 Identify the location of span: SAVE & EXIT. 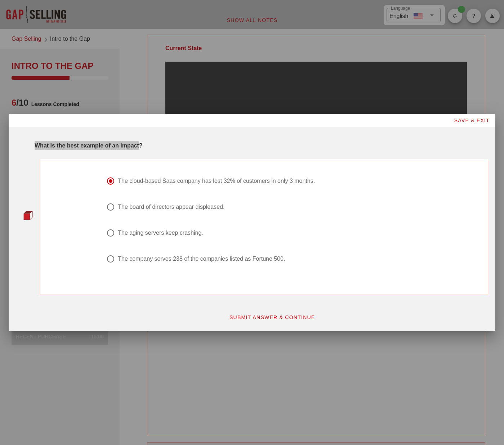
(471, 121).